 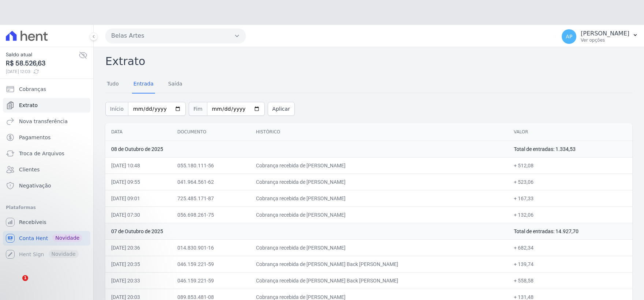 I want to click on a: Nova transferência, so click(x=47, y=121).